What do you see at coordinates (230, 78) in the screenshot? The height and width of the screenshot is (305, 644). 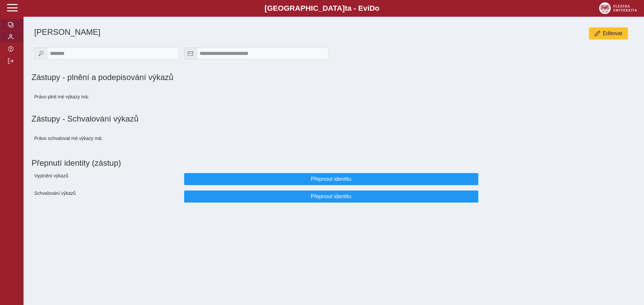 I see `h1: Zástupy - plnění a podepisování výkazů` at bounding box center [230, 78].